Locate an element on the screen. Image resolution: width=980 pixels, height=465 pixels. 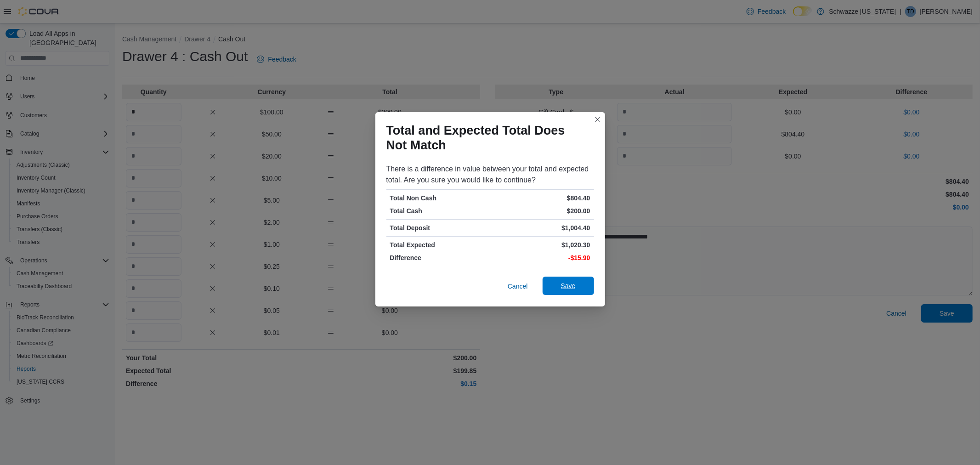
p: $1,004.40 is located at coordinates (542, 228).